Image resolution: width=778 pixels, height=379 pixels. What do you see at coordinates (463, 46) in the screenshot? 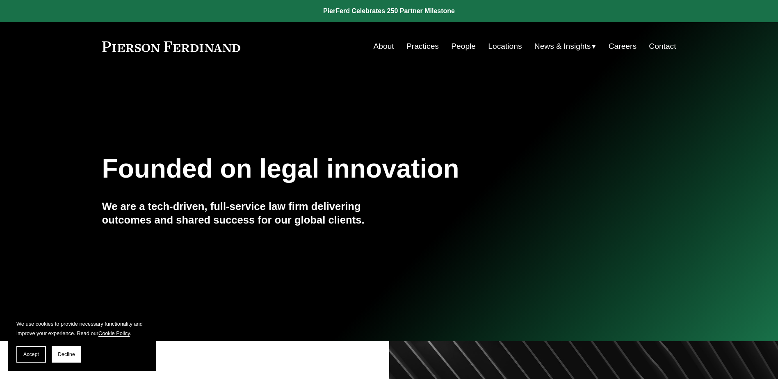
I see `a: People` at bounding box center [463, 46].